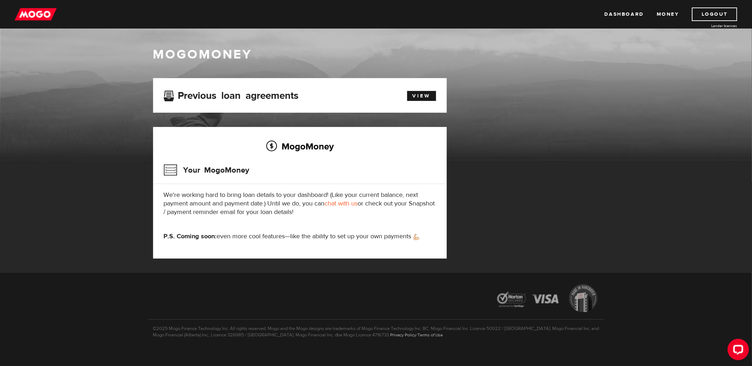 This screenshot has height=366, width=752. Describe the element at coordinates (714, 14) in the screenshot. I see `a: Logout` at that location.